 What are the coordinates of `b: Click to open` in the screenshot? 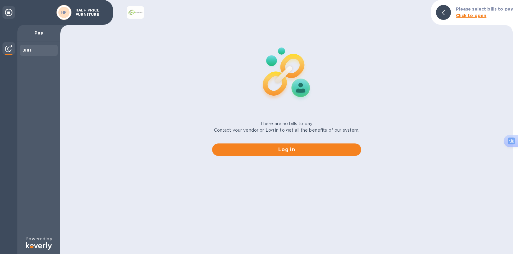 It's located at (471, 16).